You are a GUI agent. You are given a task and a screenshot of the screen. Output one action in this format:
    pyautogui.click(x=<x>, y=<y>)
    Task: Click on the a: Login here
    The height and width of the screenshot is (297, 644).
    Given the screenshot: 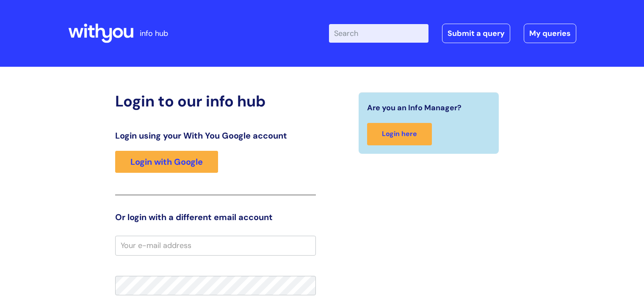 What is the action you would take?
    pyautogui.click(x=399, y=134)
    